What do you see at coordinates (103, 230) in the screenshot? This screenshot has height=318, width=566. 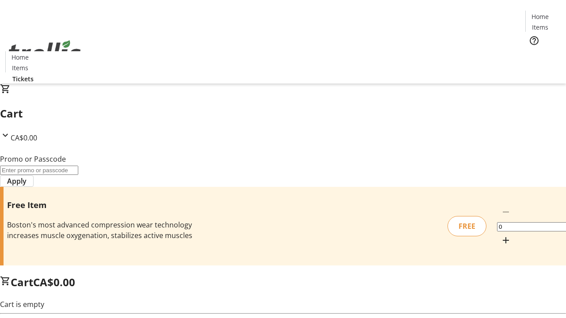 I see `div: Boston's most advanced compression wear technology increases muscle oxygenation, stabilizes activ...` at bounding box center [103, 230].